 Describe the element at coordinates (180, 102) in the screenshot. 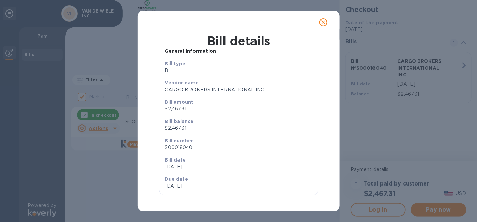

I see `b: Bill amount` at that location.